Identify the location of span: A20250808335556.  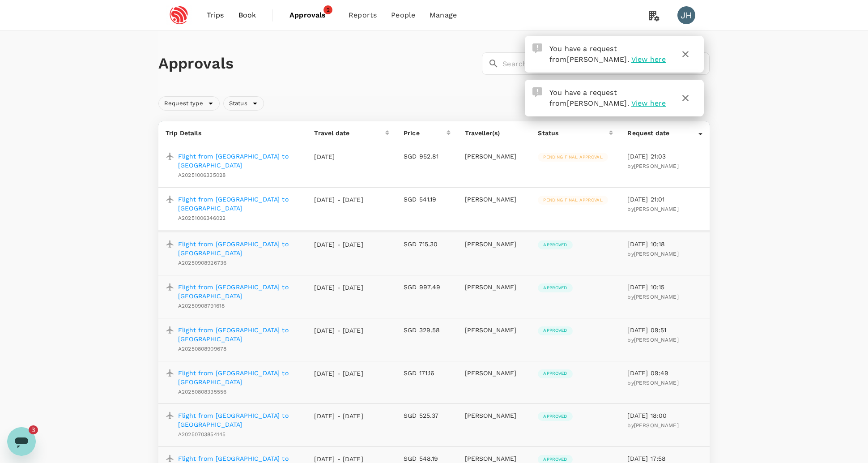
(202, 392).